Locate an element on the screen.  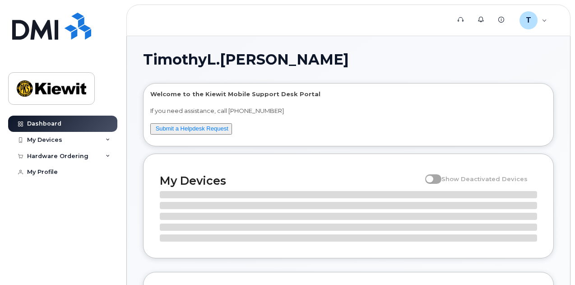
span: Show Deactivated Devices is located at coordinates (484, 179).